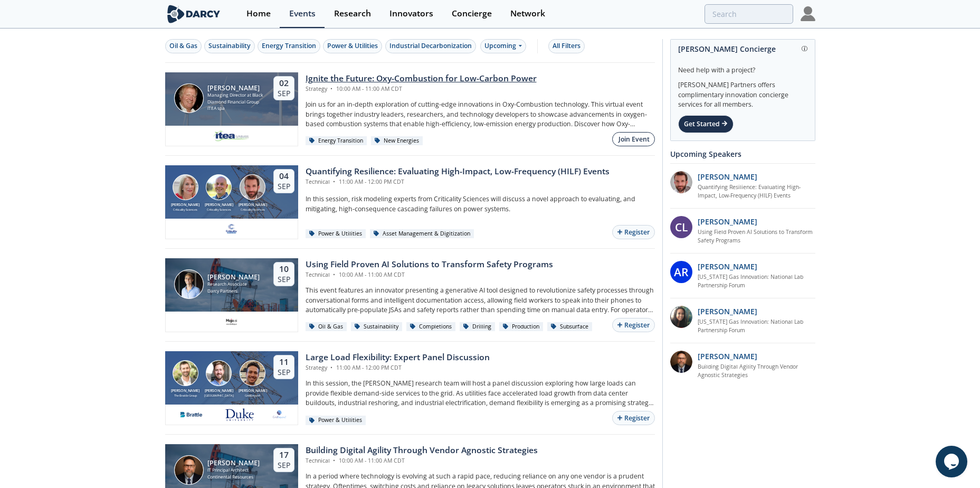  Describe the element at coordinates (219, 187) in the screenshot. I see `img: Ben Ruddell` at that location.